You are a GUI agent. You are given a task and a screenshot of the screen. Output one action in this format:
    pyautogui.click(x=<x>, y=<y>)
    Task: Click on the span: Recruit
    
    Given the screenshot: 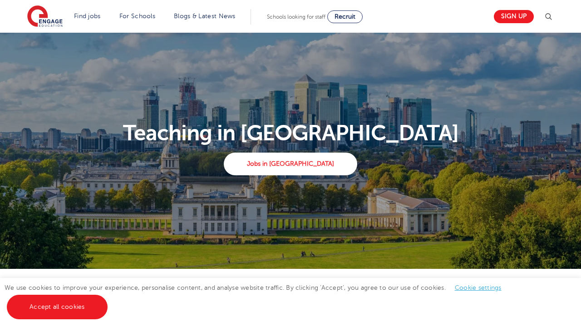 What is the action you would take?
    pyautogui.click(x=345, y=16)
    